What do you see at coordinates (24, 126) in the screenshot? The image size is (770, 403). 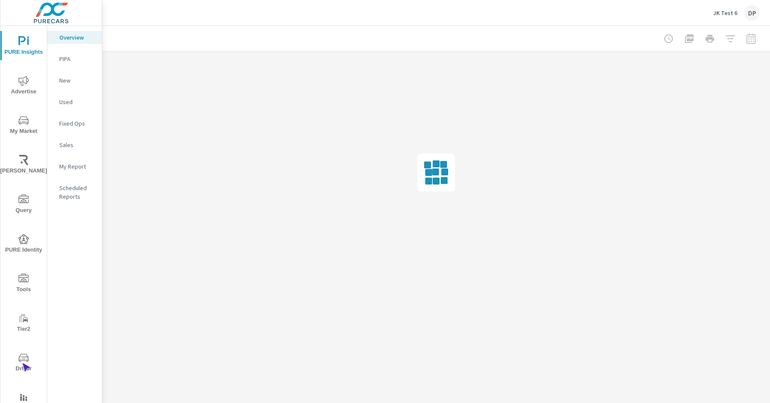 I see `span: My Market` at bounding box center [24, 126].